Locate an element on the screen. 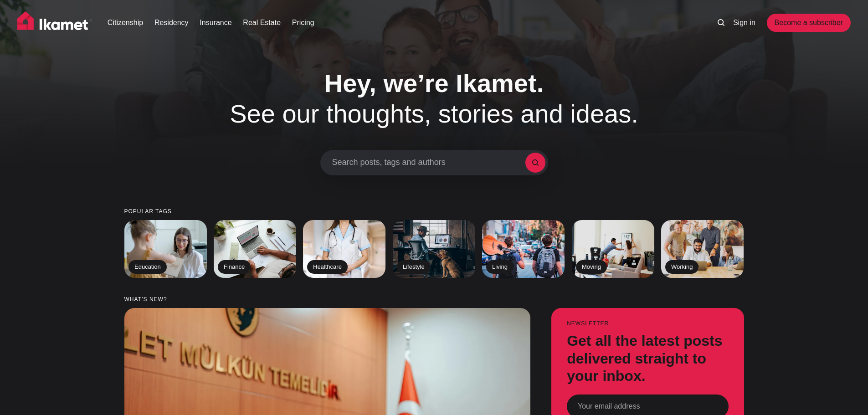 This screenshot has width=868, height=415. small: What’s new? is located at coordinates (434, 300).